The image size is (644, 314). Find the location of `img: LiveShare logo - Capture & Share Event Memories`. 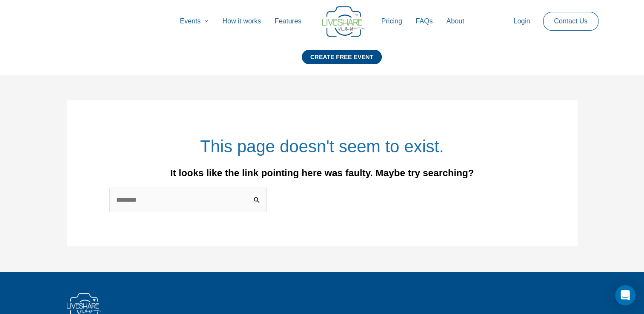

img: LiveShare logo - Capture & Share Event Memories is located at coordinates (343, 22).